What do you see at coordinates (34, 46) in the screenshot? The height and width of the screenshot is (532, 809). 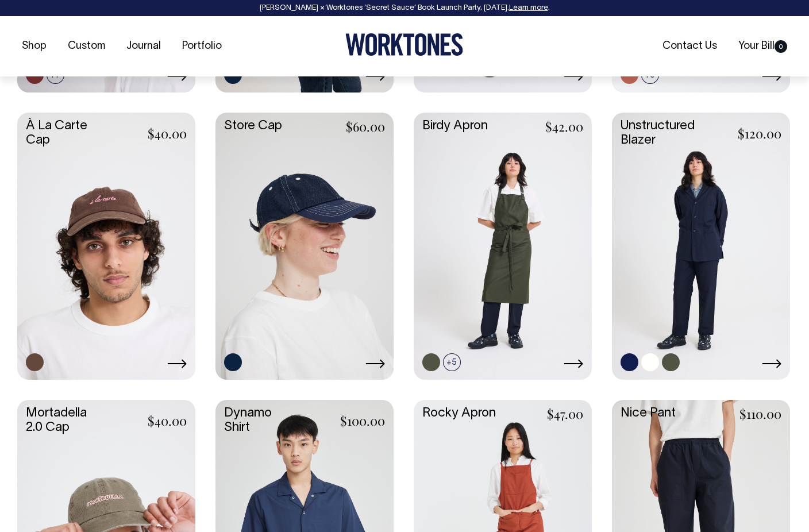 I see `a: Shop` at bounding box center [34, 46].